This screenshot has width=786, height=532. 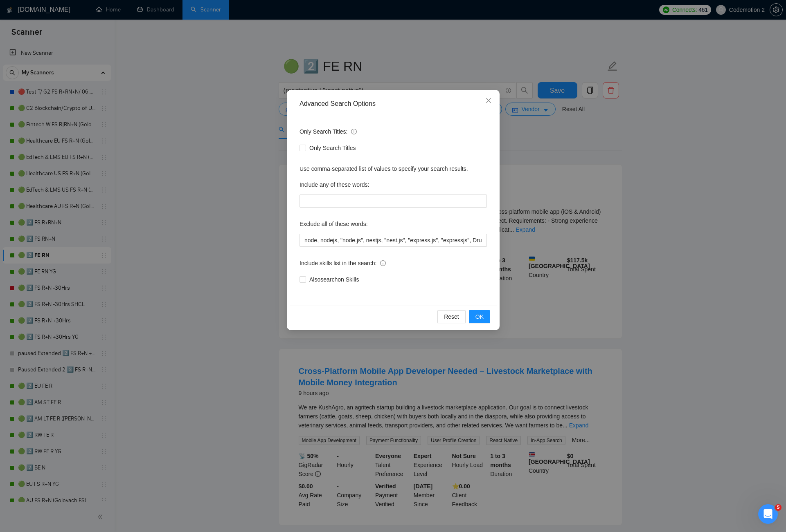 What do you see at coordinates (393, 104) in the screenshot?
I see `div: Advanced Search Options` at bounding box center [393, 104].